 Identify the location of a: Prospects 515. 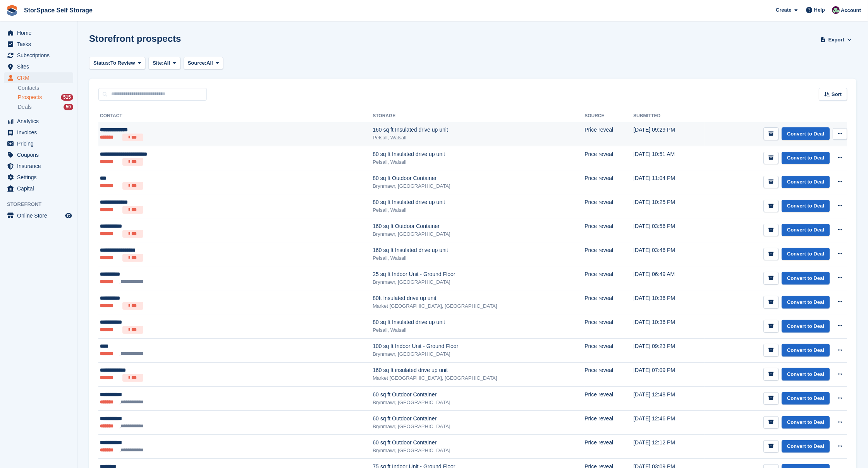
(45, 97).